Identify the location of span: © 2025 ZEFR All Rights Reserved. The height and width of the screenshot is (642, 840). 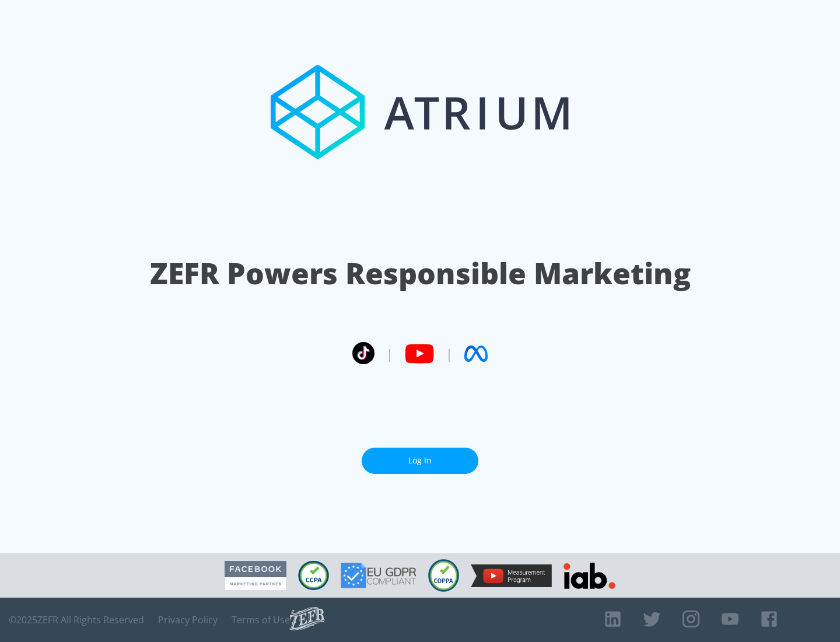
(76, 620).